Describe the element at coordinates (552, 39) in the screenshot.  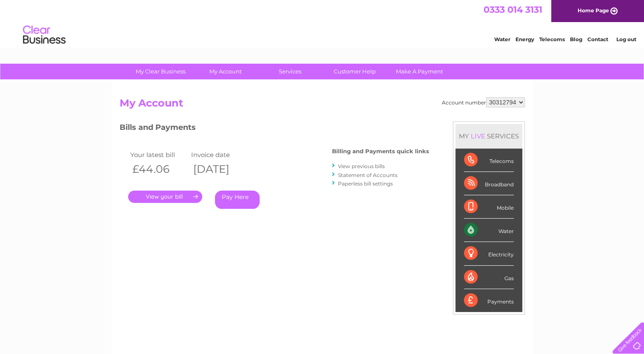
I see `a: Telecoms` at that location.